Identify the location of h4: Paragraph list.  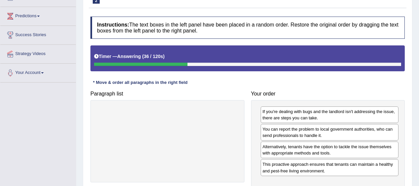
(167, 94).